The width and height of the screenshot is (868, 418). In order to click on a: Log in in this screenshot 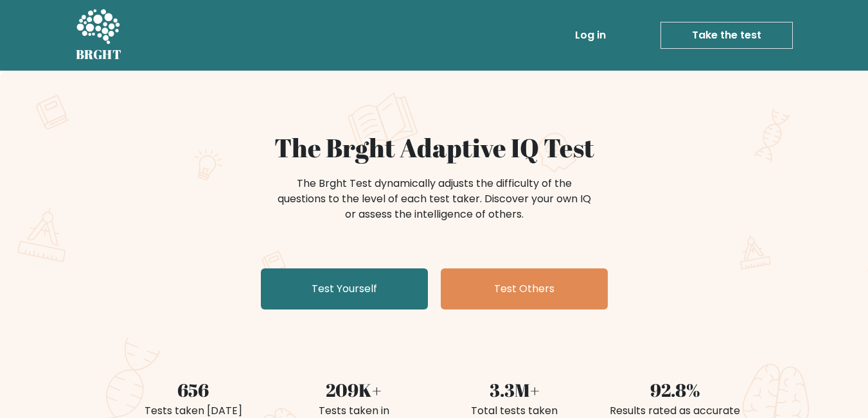, I will do `click(591, 35)`.